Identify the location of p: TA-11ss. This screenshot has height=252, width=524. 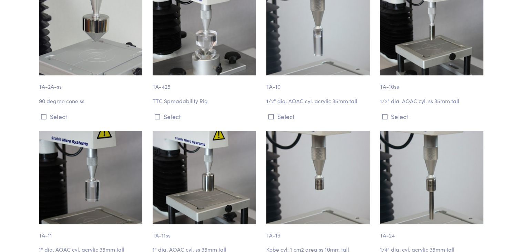
(206, 232).